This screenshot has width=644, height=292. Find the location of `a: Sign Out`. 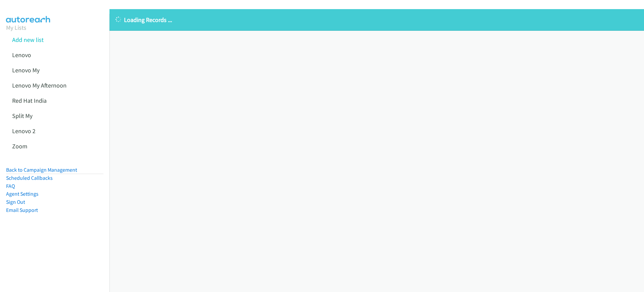

a: Sign Out is located at coordinates (16, 202).